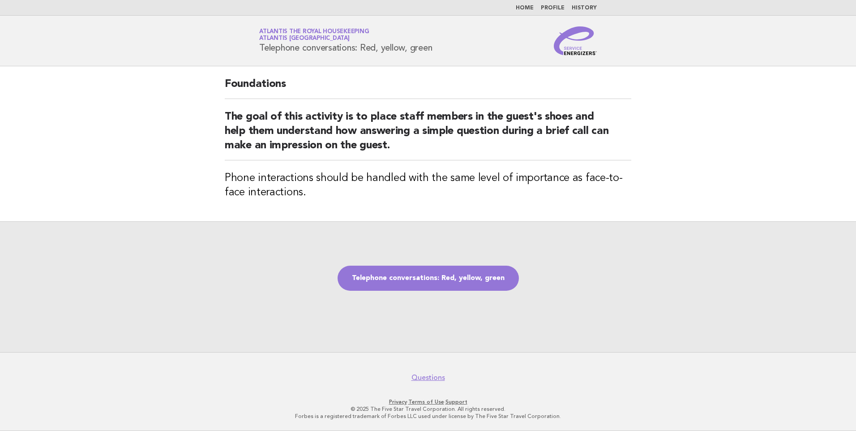 The image size is (856, 431). I want to click on a: Telephone conversations: Red, yellow, green, so click(428, 278).